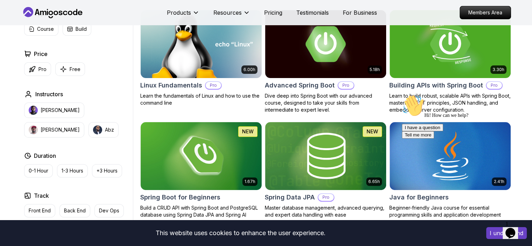 The width and height of the screenshot is (532, 246). Describe the element at coordinates (109, 211) in the screenshot. I see `button: Dev Ops` at that location.